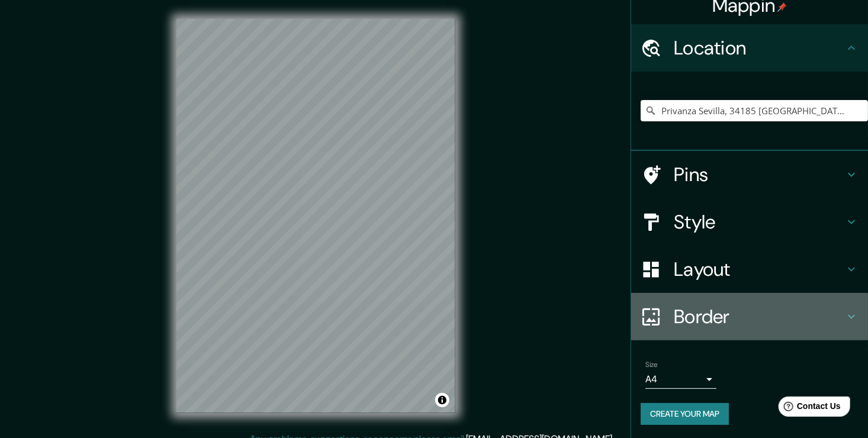 The height and width of the screenshot is (438, 868). I want to click on div: Location, so click(749, 48).